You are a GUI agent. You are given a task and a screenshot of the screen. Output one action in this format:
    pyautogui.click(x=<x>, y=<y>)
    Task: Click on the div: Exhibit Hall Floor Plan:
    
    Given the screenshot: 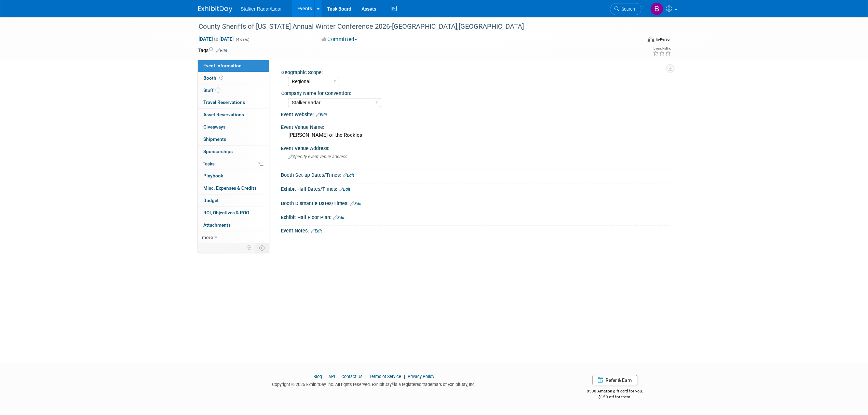 What is the action you would take?
    pyautogui.click(x=476, y=217)
    